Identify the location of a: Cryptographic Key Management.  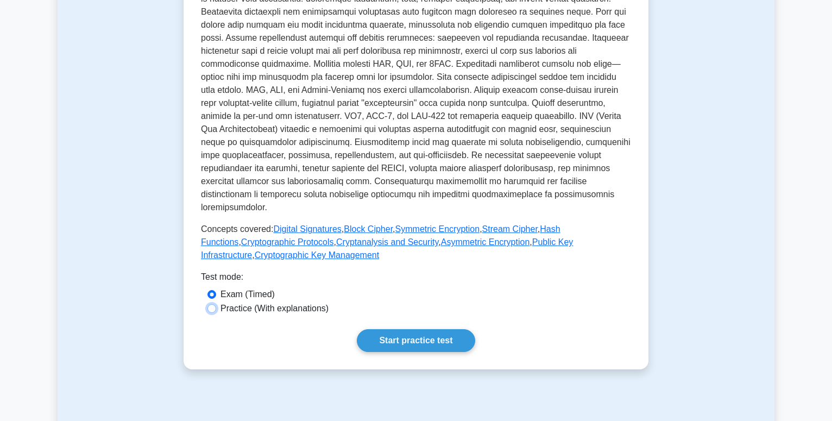
(317, 255).